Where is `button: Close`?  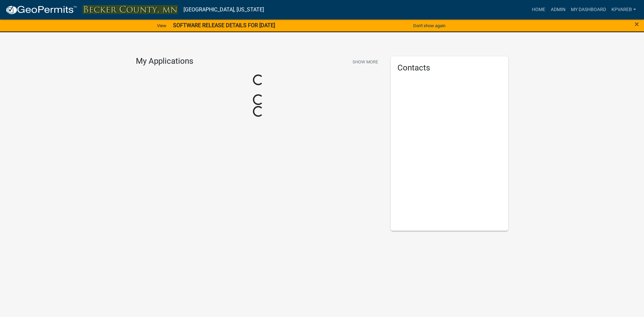
button: Close is located at coordinates (637, 24).